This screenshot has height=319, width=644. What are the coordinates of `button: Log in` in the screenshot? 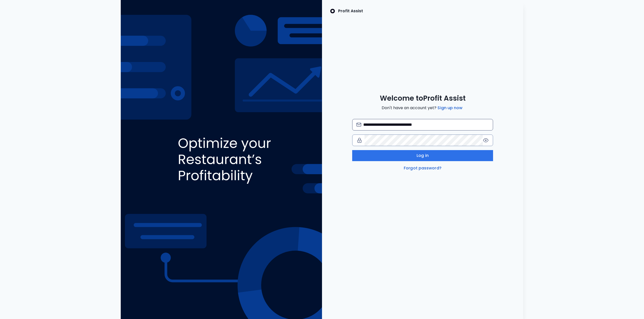 It's located at (423, 155).